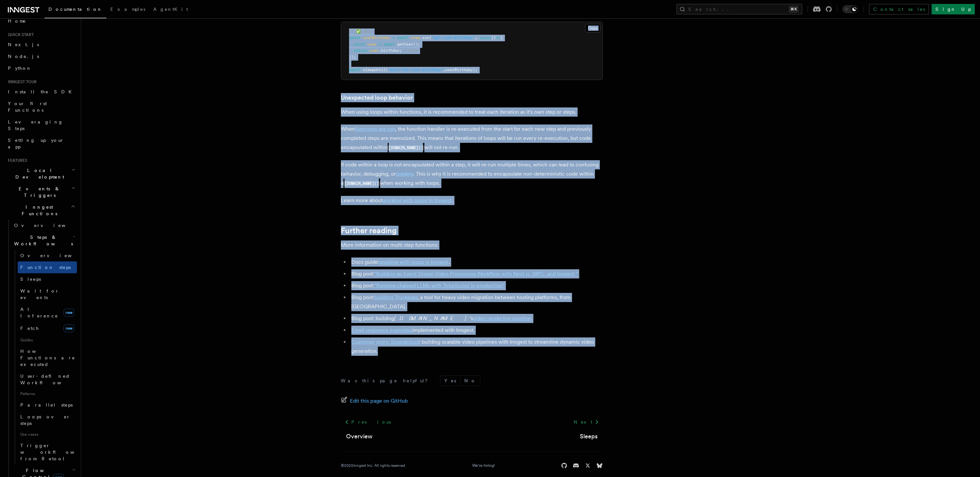 The width and height of the screenshot is (980, 477). Describe the element at coordinates (41, 92) in the screenshot. I see `span: Install the SDK` at that location.